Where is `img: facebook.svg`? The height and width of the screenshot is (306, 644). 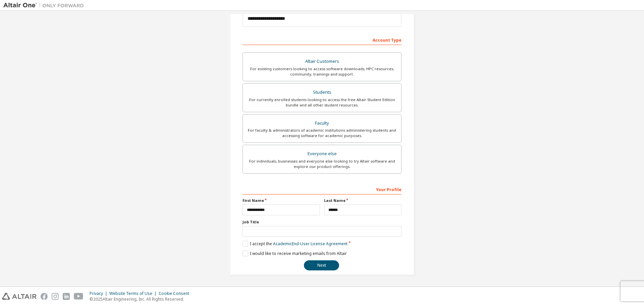 img: facebook.svg is located at coordinates (44, 296).